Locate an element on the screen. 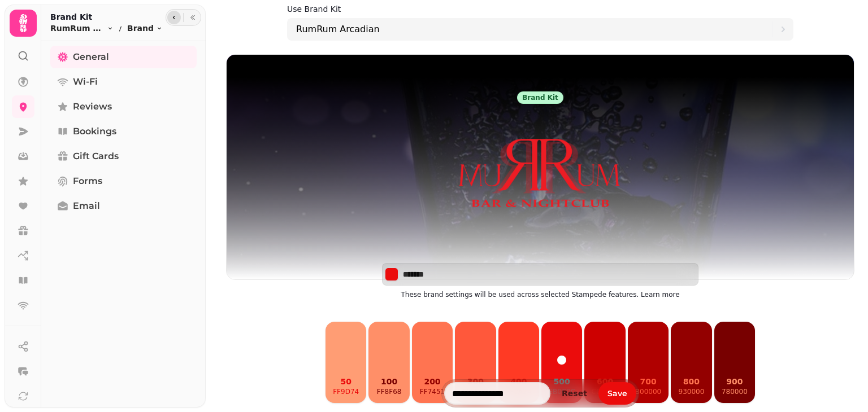 The image size is (868, 412). span: Save is located at coordinates (617, 393).